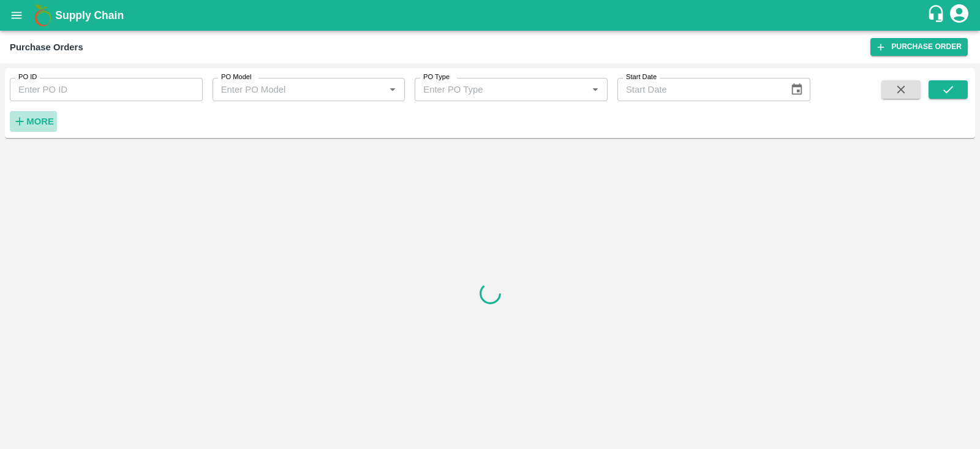 The image size is (980, 449). I want to click on button: open drawer, so click(17, 15).